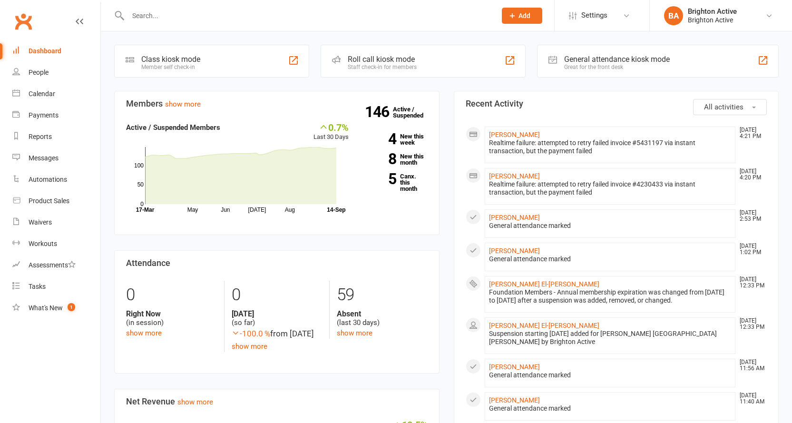 Image resolution: width=792 pixels, height=423 pixels. I want to click on div: BA, so click(673, 16).